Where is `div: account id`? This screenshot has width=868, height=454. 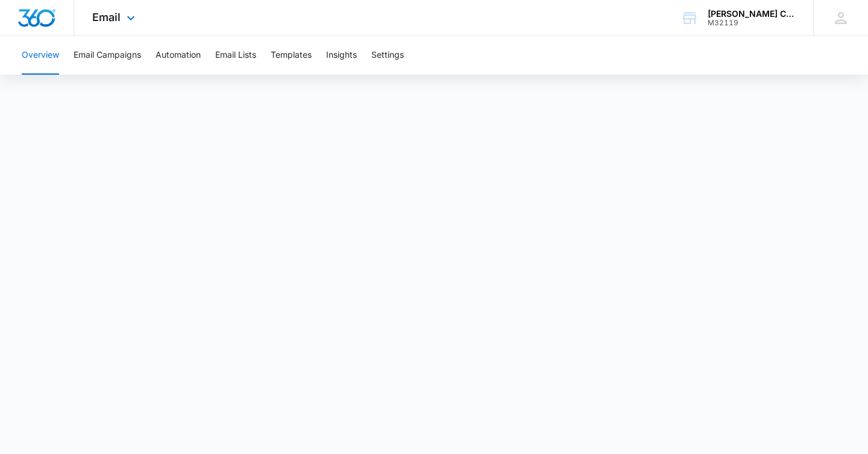
div: account id is located at coordinates (752, 23).